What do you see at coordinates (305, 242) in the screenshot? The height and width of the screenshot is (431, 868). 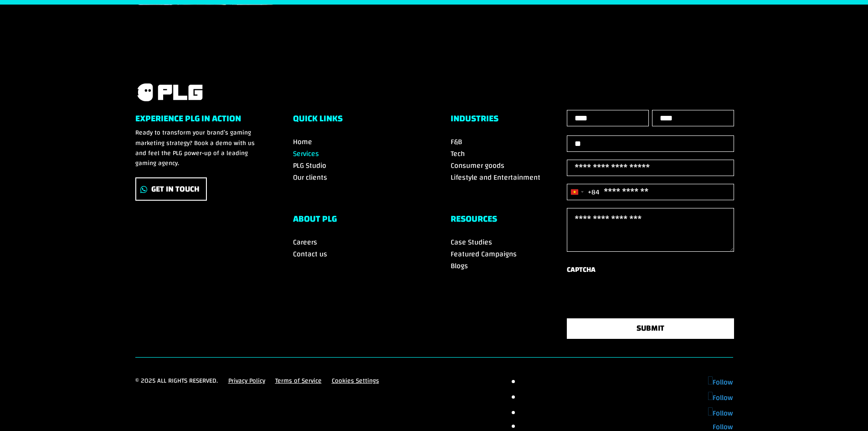 I see `span: Careers` at bounding box center [305, 242].